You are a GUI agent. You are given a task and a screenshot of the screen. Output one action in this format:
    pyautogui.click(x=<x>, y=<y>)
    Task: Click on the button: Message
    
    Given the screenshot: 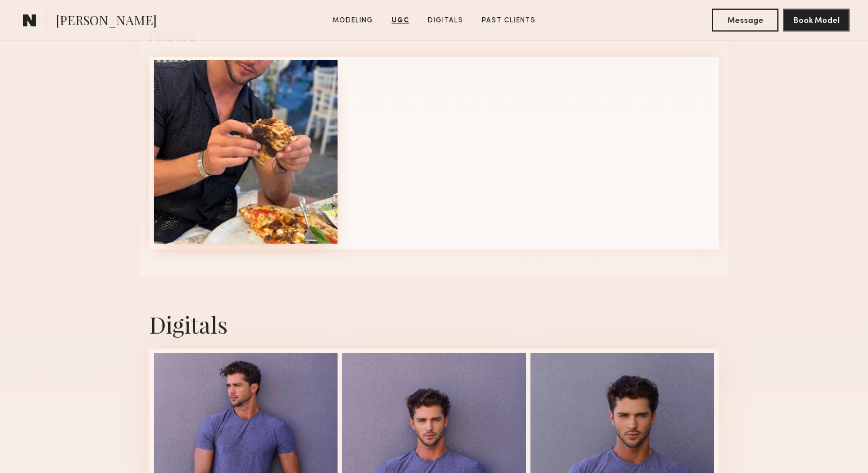 What is the action you would take?
    pyautogui.click(x=745, y=20)
    